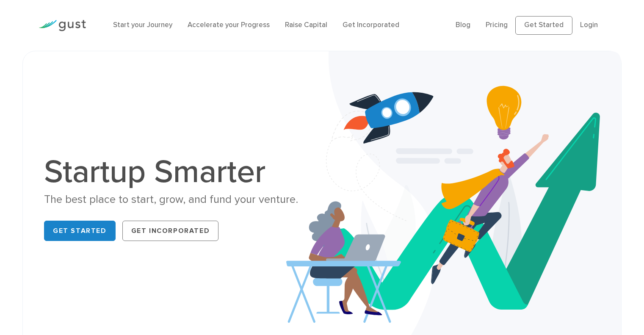 The width and height of the screenshot is (644, 335). I want to click on a: Login, so click(589, 25).